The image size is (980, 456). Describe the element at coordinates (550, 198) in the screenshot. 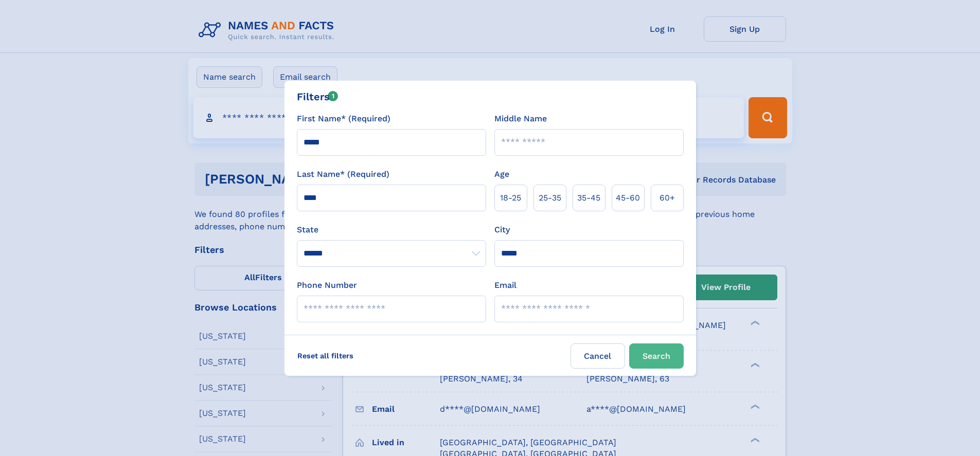

I see `span: 25‑35` at that location.